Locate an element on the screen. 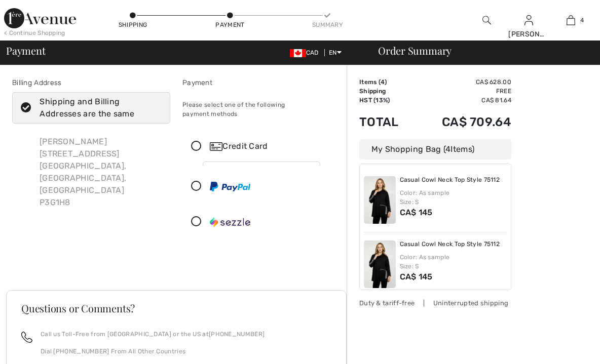 The image size is (600, 364). div: Shipping is located at coordinates (133, 25).